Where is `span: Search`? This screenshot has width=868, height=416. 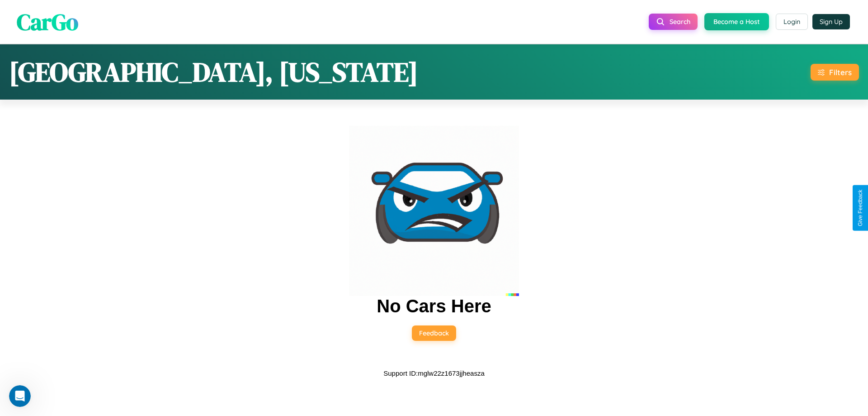 span: Search is located at coordinates (680, 22).